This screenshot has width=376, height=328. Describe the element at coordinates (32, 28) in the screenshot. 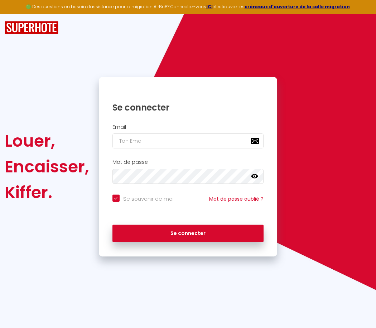

I see `img: SuperHote logo` at that location.